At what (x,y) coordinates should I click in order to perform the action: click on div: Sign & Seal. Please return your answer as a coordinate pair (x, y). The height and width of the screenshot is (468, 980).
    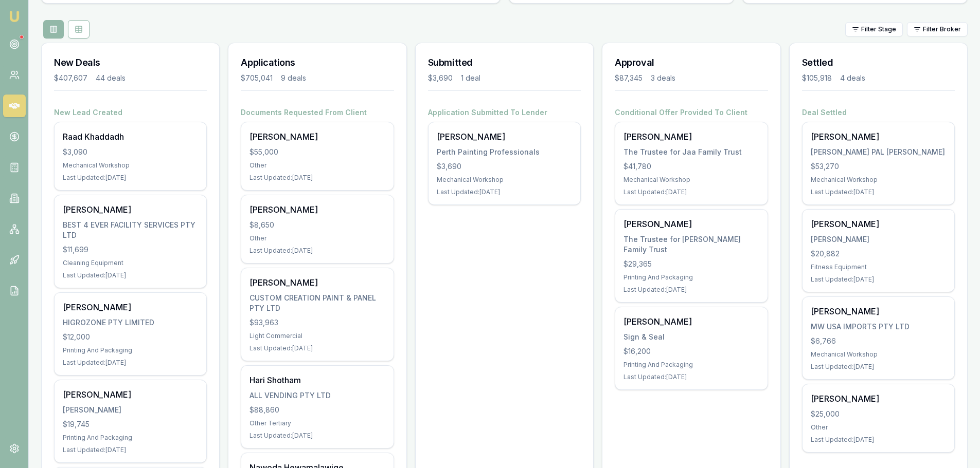
    Looking at the image, I should click on (691, 337).